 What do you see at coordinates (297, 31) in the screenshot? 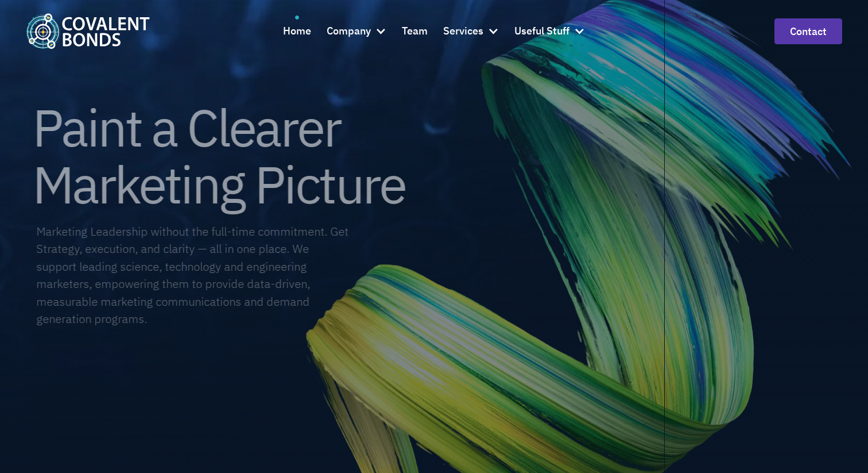
I see `a: Home` at bounding box center [297, 31].